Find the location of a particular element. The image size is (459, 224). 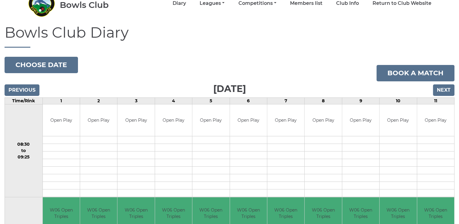

td: 1 is located at coordinates (61, 101).